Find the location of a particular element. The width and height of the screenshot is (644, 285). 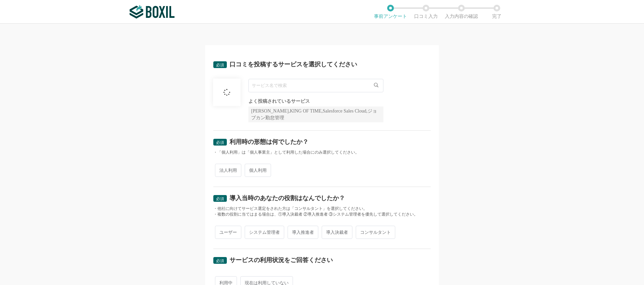

span: システム管理者 is located at coordinates (265, 232).